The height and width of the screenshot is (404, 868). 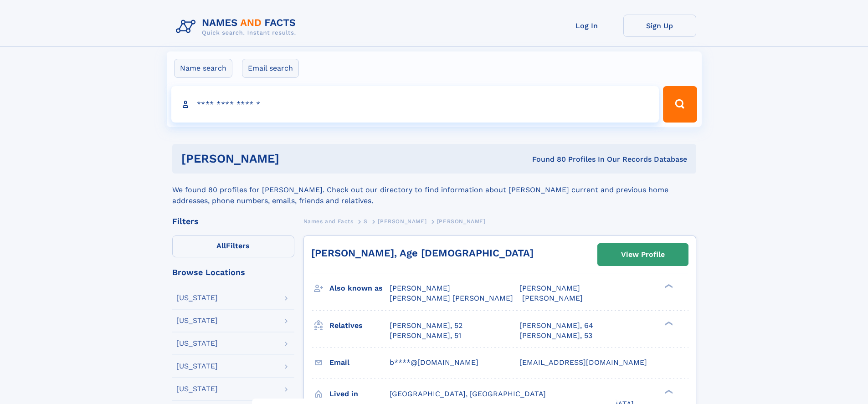 What do you see at coordinates (221, 245) in the screenshot?
I see `span: All` at bounding box center [221, 245].